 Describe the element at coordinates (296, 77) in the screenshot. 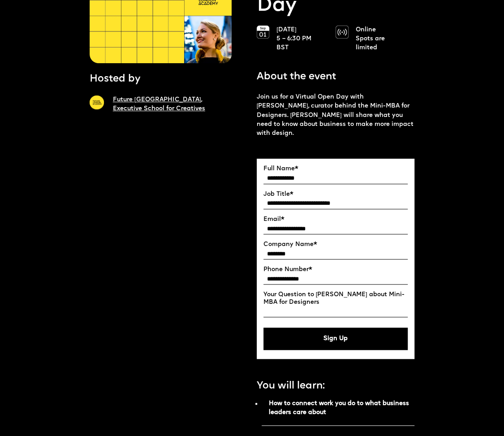

I see `p: About the event` at that location.